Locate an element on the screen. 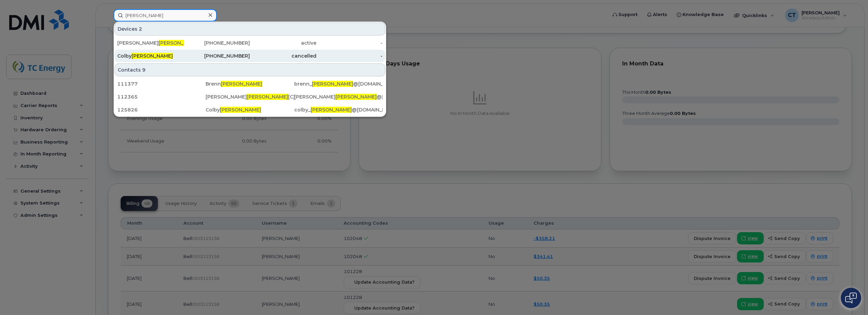  div: 112365 is located at coordinates (161, 97).